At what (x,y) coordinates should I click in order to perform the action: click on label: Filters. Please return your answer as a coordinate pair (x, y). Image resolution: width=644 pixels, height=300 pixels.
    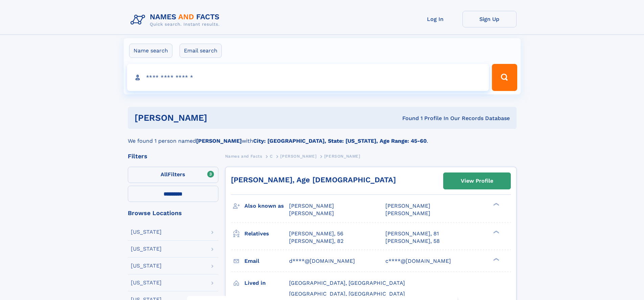
    Looking at the image, I should click on (173, 175).